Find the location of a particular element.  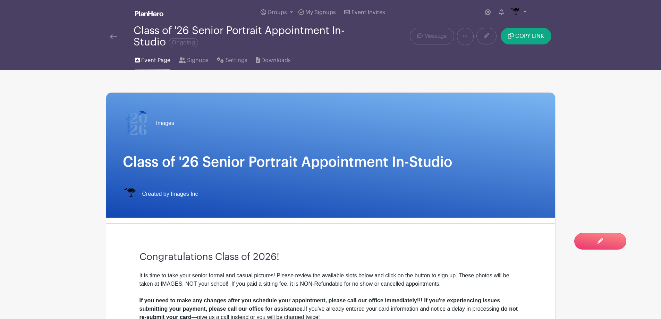

span: Created by Images Inc is located at coordinates (170, 194).